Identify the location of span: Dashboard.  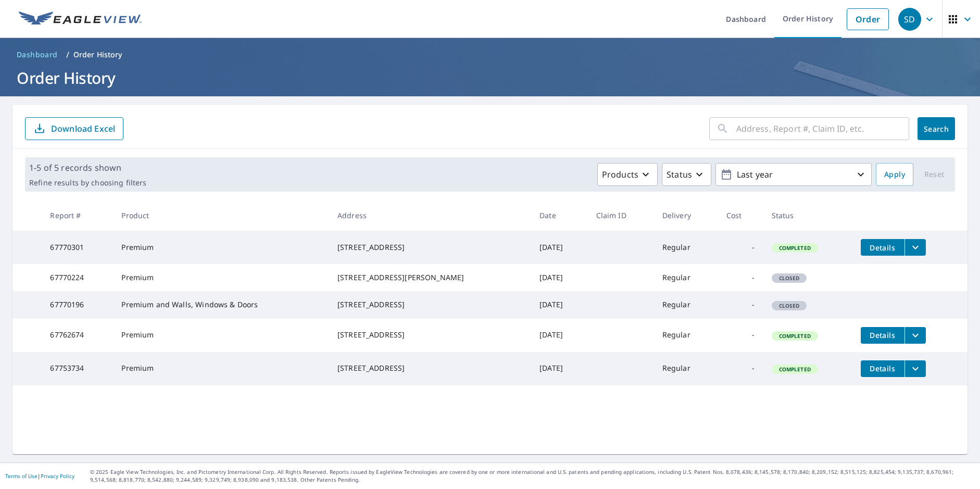
(37, 55).